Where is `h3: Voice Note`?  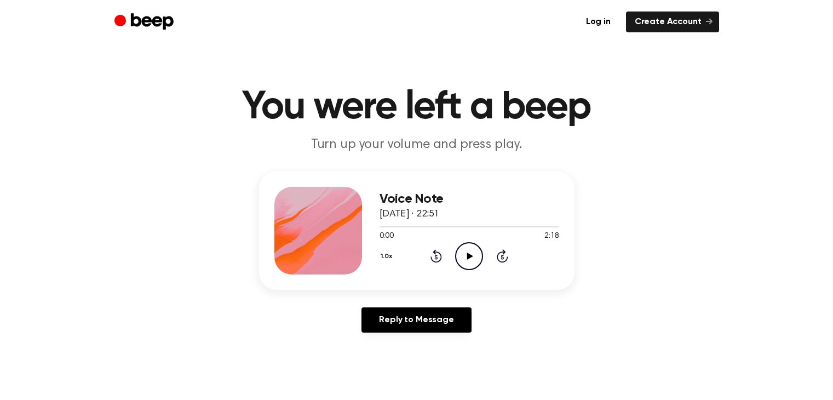
h3: Voice Note is located at coordinates (470, 199).